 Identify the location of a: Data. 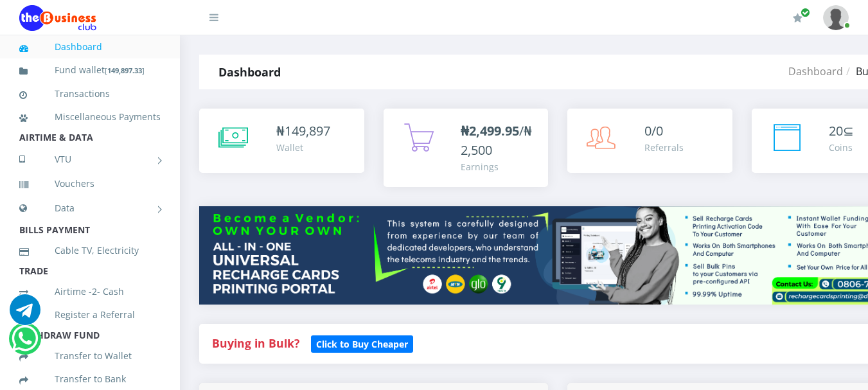
(90, 208).